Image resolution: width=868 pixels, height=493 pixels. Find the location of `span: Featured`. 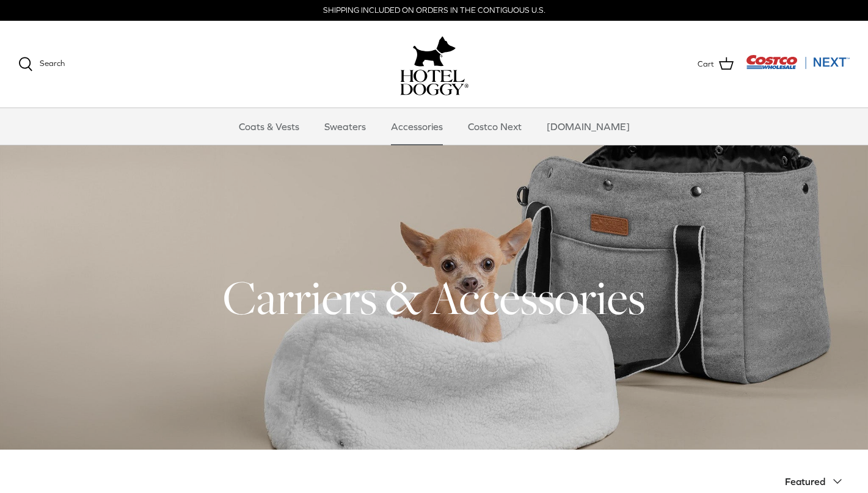

span: Featured is located at coordinates (805, 481).